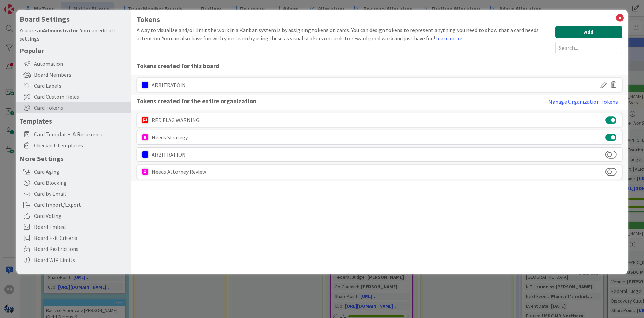 This screenshot has height=318, width=644. I want to click on span: Card by Email, so click(81, 194).